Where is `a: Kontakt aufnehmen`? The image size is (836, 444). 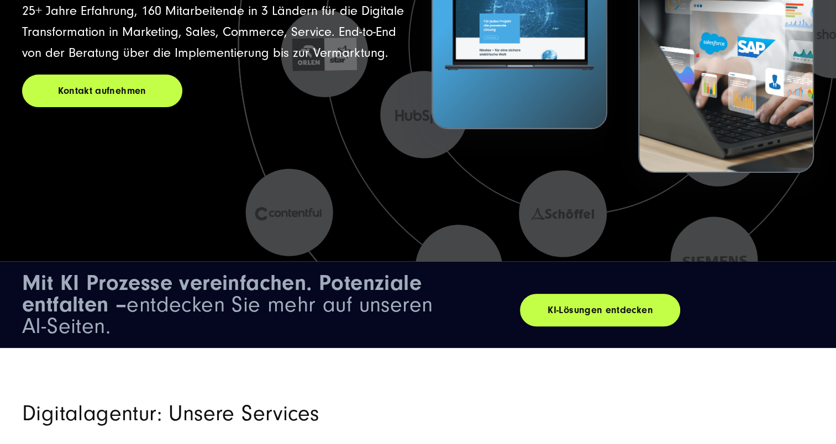
a: Kontakt aufnehmen is located at coordinates (102, 91).